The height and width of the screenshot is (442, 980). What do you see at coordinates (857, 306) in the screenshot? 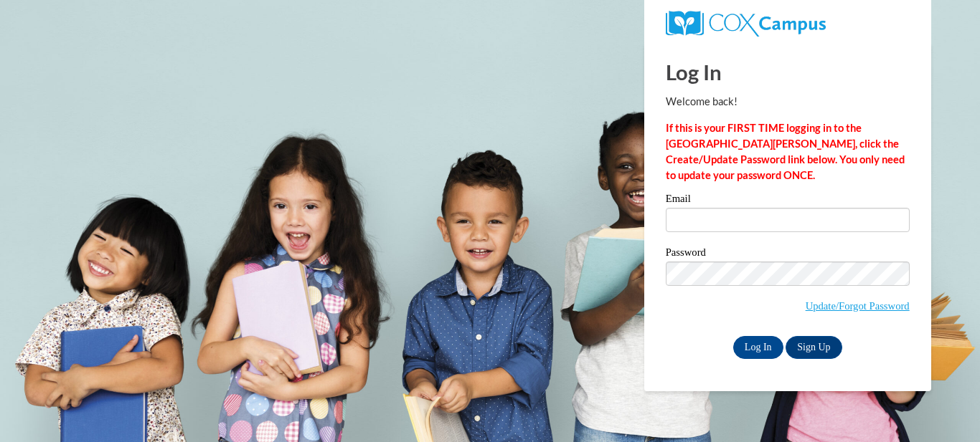
I see `a: Update/Forgot Password` at bounding box center [857, 306].